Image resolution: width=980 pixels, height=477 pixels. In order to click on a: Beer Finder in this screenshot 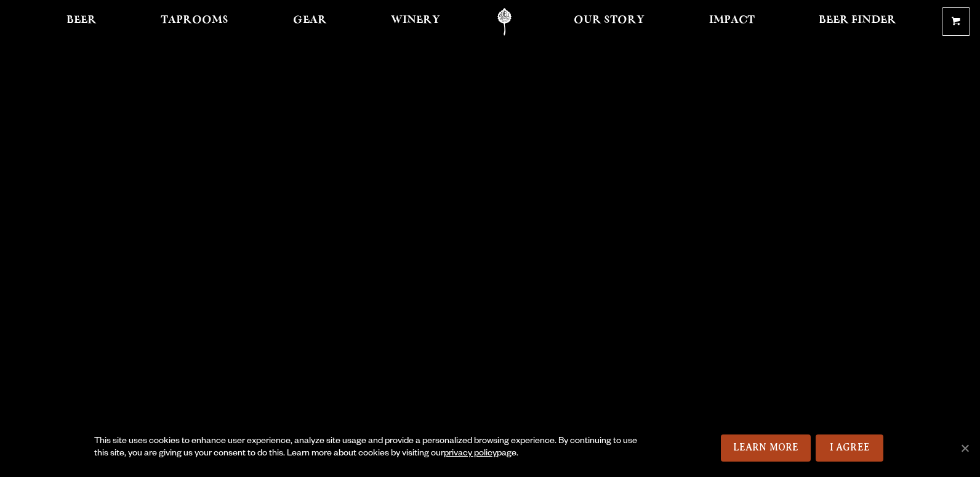, I will do `click(858, 21)`.